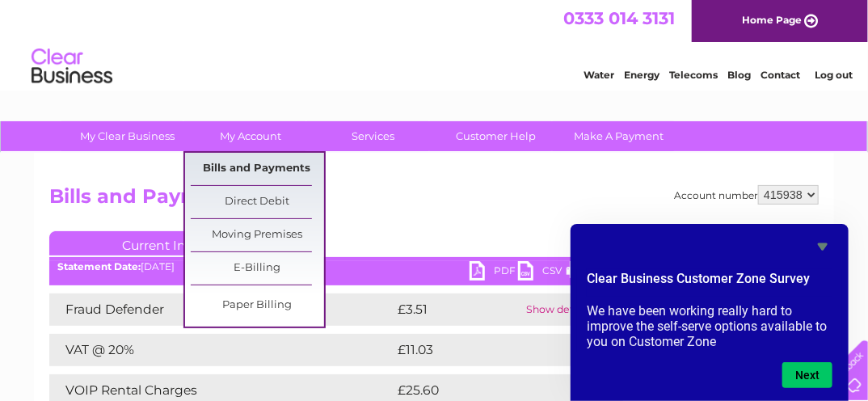 The width and height of the screenshot is (868, 401). What do you see at coordinates (619, 136) in the screenshot?
I see `a: Make A Payment` at bounding box center [619, 136].